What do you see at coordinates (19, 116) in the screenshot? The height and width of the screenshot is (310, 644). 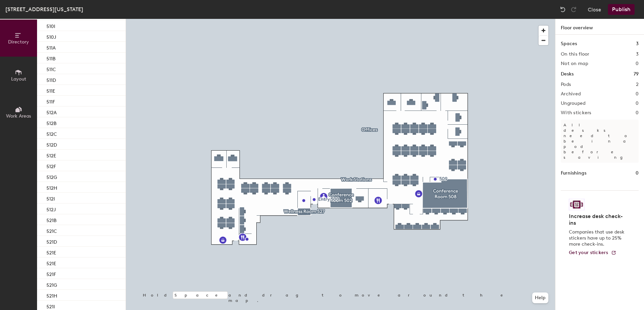 I see `span: Work Areas` at bounding box center [19, 116].